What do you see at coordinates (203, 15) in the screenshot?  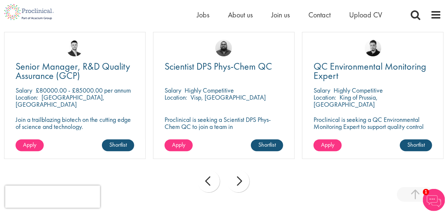 I see `span: Jobs` at bounding box center [203, 15].